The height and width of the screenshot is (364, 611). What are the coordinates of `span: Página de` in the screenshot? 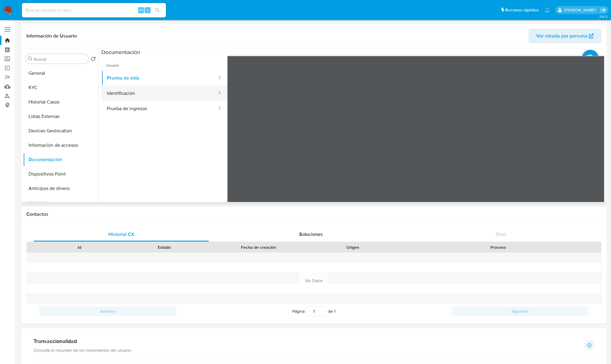 It's located at (314, 311).